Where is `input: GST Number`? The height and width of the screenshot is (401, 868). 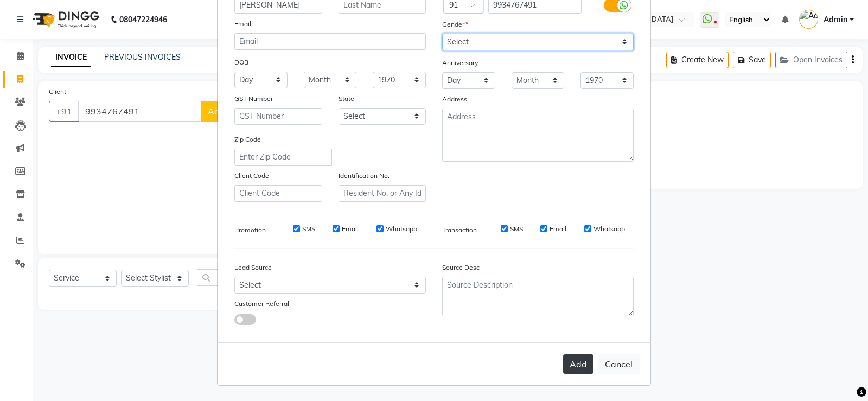
input: GST Number is located at coordinates (279, 116).